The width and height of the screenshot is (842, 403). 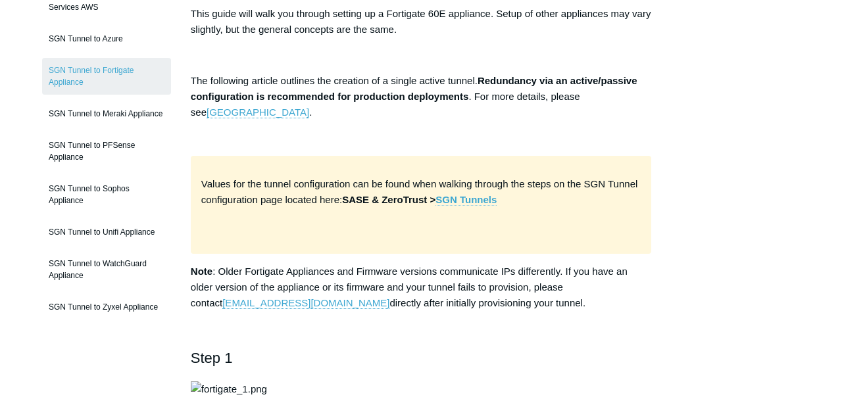 What do you see at coordinates (107, 270) in the screenshot?
I see `a: SGN Tunnel to WatchGuard Appliance` at bounding box center [107, 270].